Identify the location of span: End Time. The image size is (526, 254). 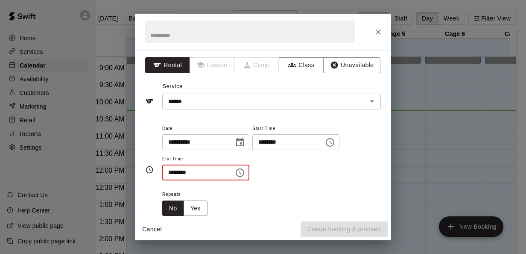
(206, 159).